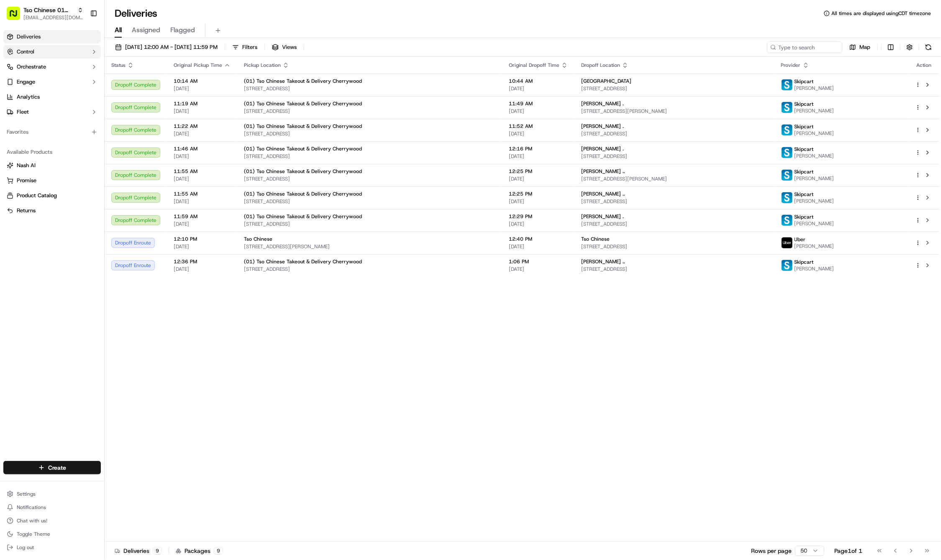 The height and width of the screenshot is (560, 941). What do you see at coordinates (219, 551) in the screenshot?
I see `div: 9` at bounding box center [219, 551].